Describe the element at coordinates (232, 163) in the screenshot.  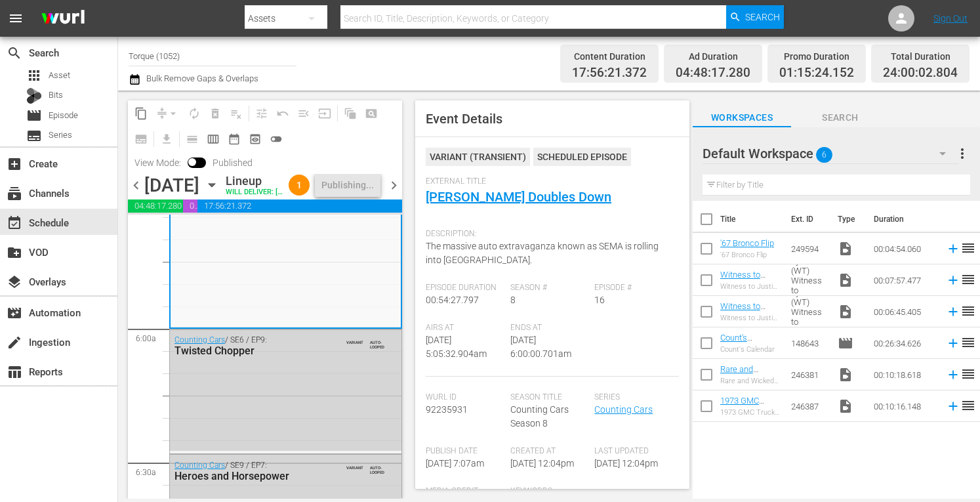
I see `span: Published` at that location.